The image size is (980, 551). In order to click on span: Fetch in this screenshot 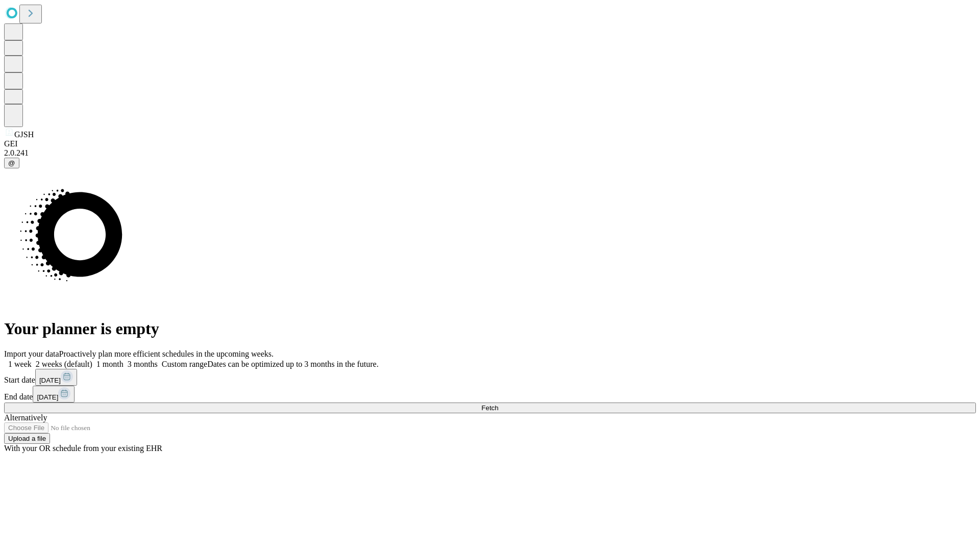, I will do `click(490, 407)`.